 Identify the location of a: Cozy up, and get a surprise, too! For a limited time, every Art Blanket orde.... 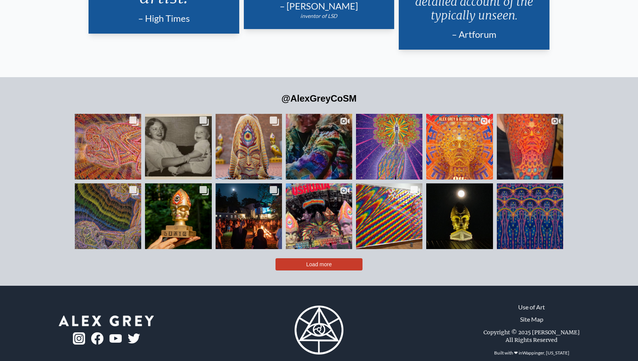
(249, 147).